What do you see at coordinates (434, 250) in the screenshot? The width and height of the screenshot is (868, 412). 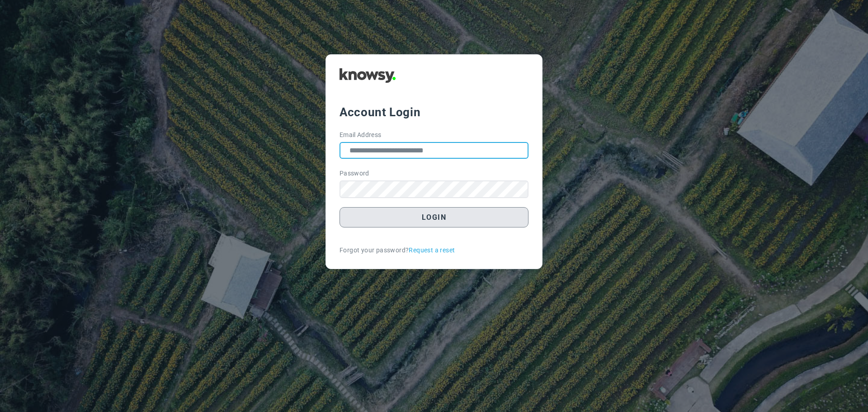 I see `div: Forgot your password?` at bounding box center [434, 250].